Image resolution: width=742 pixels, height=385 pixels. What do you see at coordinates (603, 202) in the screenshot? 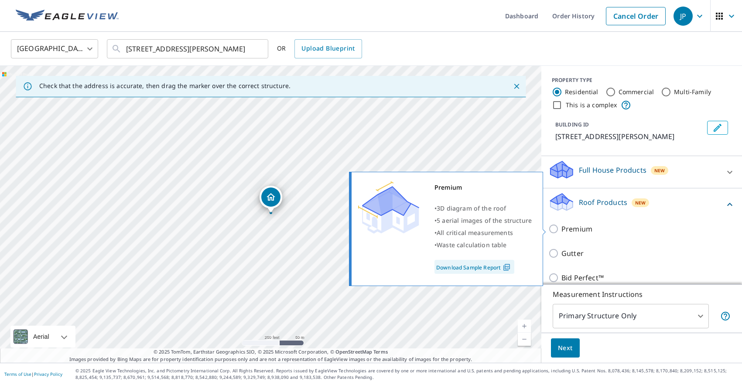
I see `p: Roof Products` at bounding box center [603, 202].